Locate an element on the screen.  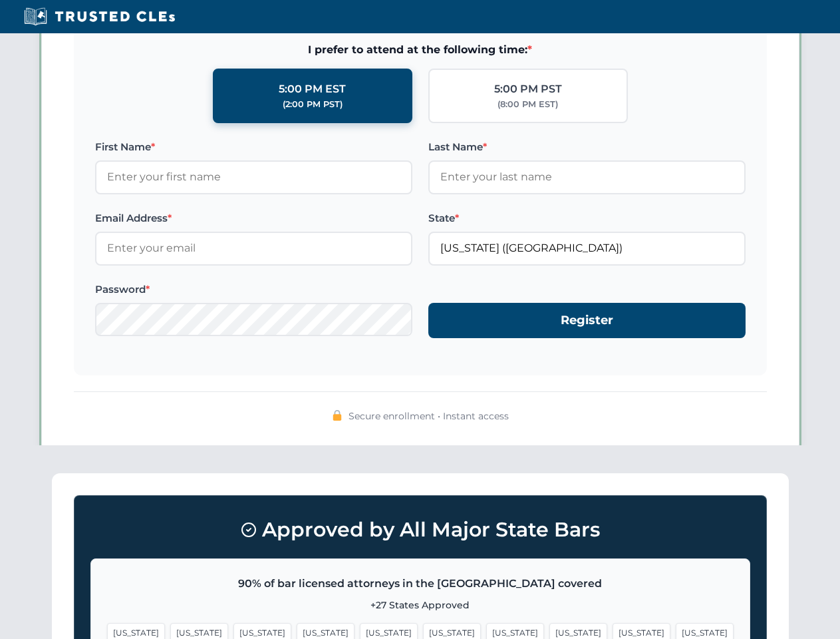
span: I prefer to attend at the following time: is located at coordinates (420, 50).